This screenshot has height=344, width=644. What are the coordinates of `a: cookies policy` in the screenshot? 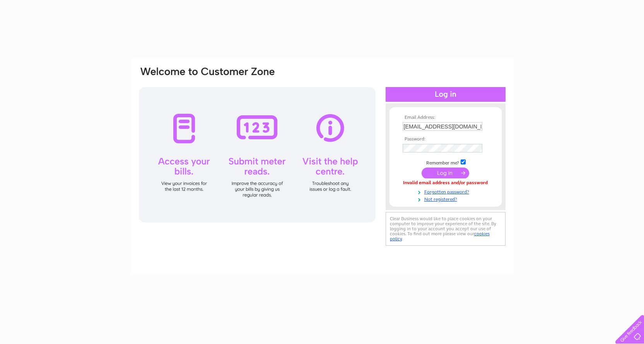 It's located at (440, 236).